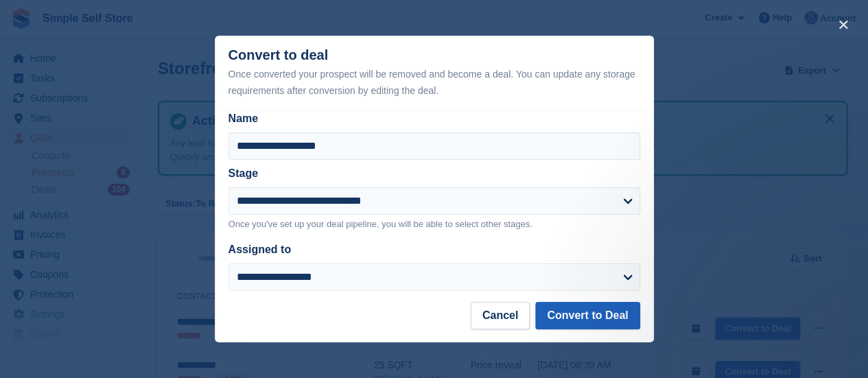 The image size is (868, 378). What do you see at coordinates (434, 82) in the screenshot?
I see `div: Once converted your prospect will be removed and become a deal. You can update any storage requir...` at bounding box center [434, 82].